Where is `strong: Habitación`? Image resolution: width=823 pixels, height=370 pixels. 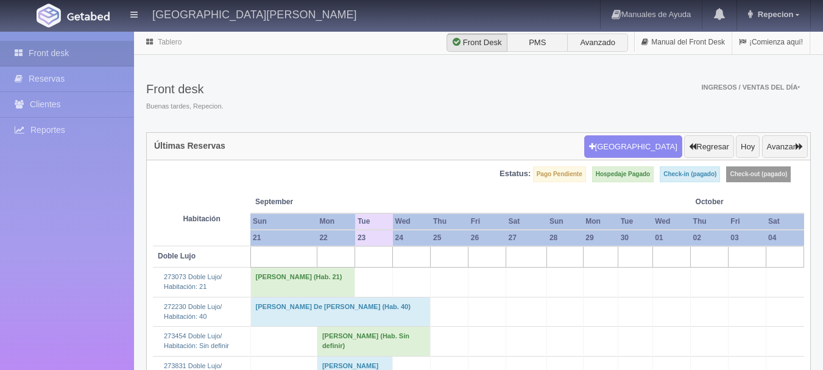
strong: Habitación is located at coordinates (201, 219).